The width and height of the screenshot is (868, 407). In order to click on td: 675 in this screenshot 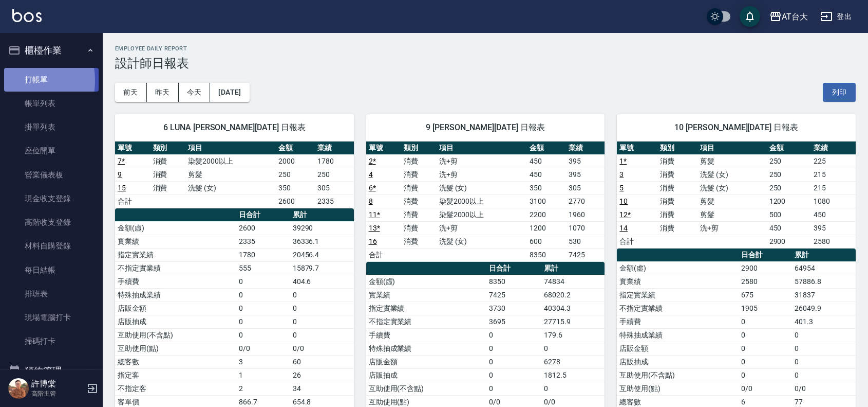, I will do `click(766, 294)`.